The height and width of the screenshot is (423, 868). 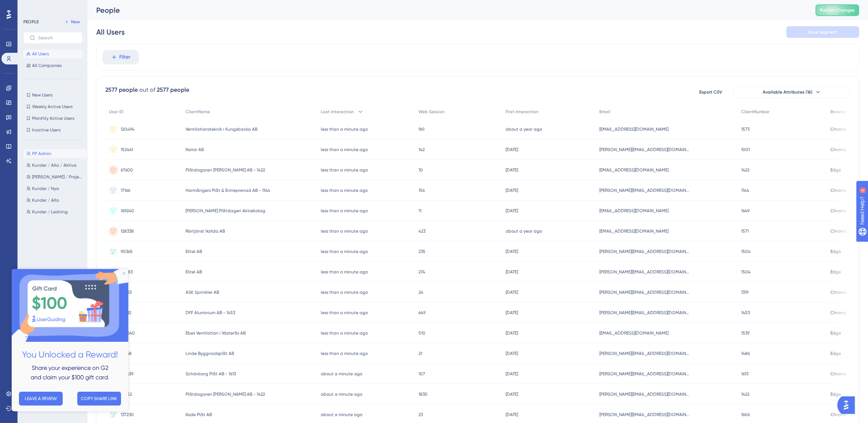 I want to click on span: User ID, so click(x=116, y=112).